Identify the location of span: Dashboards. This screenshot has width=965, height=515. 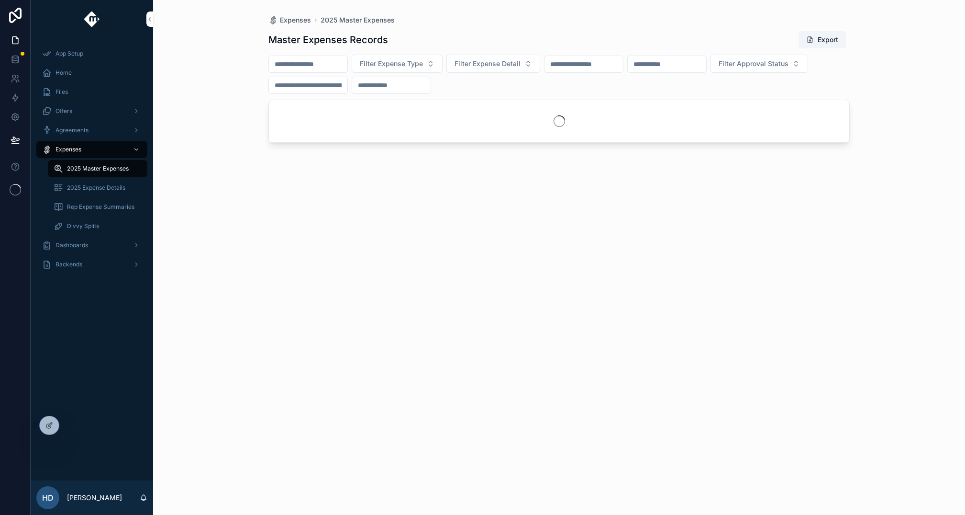
(72, 245).